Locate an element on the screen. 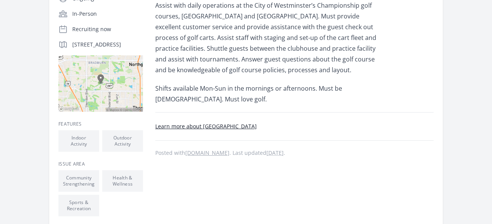 The image size is (492, 224). li: Community Strengthening is located at coordinates (79, 181).